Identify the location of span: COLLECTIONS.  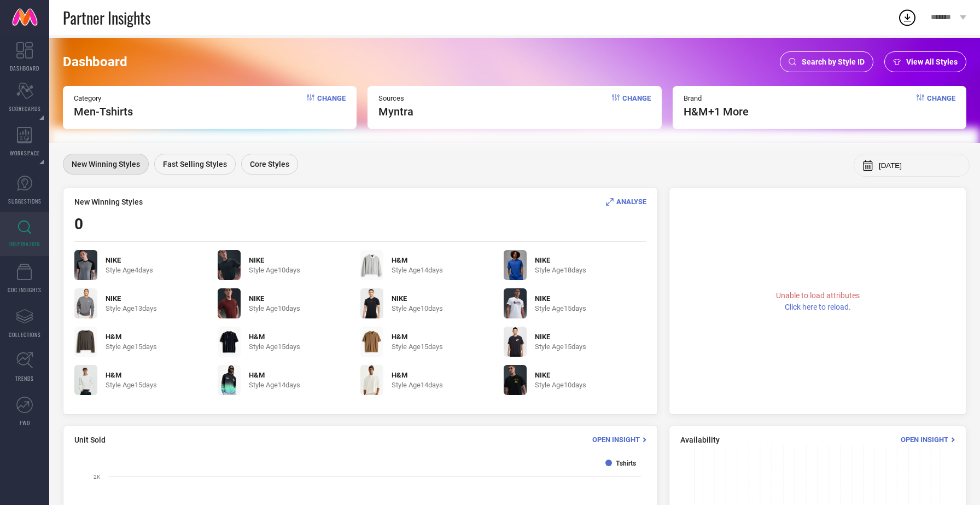
(24, 334).